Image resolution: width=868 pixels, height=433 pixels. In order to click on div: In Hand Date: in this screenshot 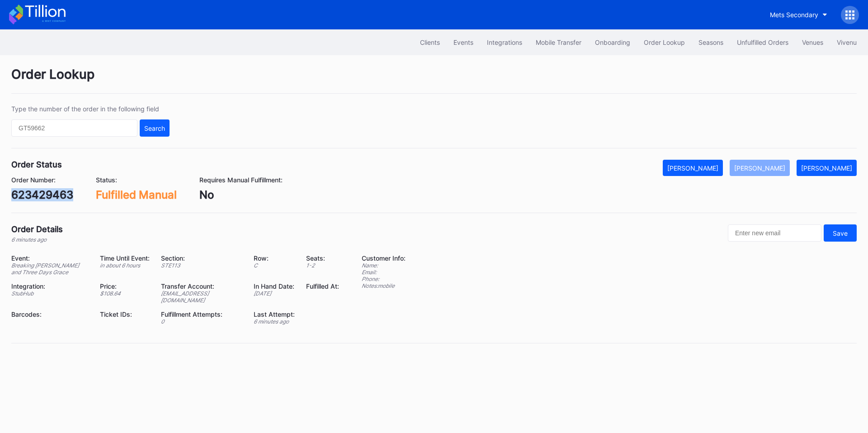, I will do `click(274, 286)`.